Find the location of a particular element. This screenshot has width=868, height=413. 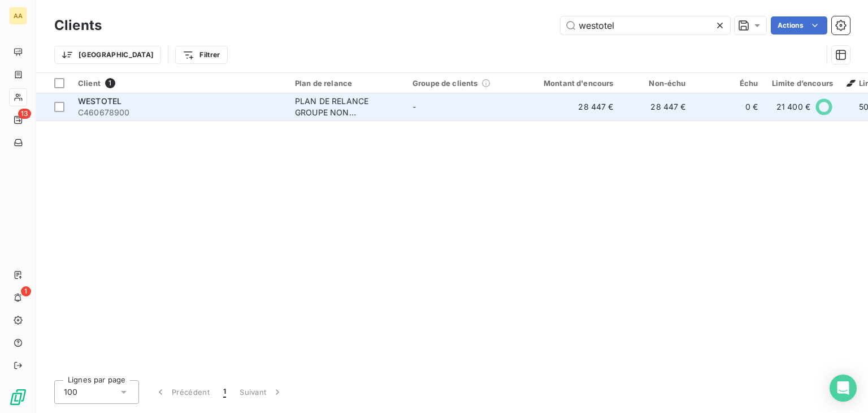

span: 13 is located at coordinates (25, 114).